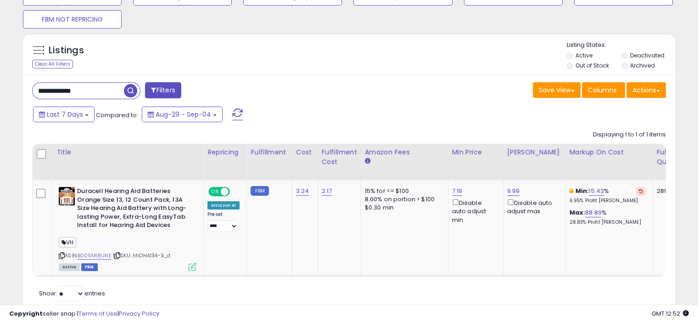  I want to click on button: Last 7 Days, so click(64, 114).